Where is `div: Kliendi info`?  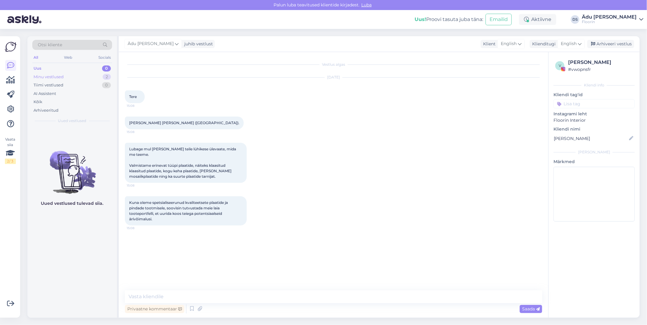 div: Kliendi info is located at coordinates (594, 85).